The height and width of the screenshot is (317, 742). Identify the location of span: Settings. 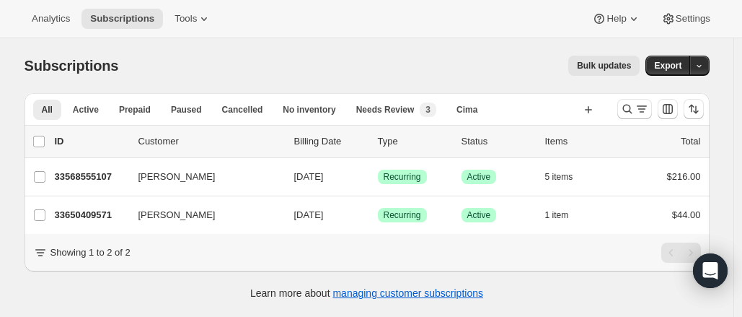
(693, 19).